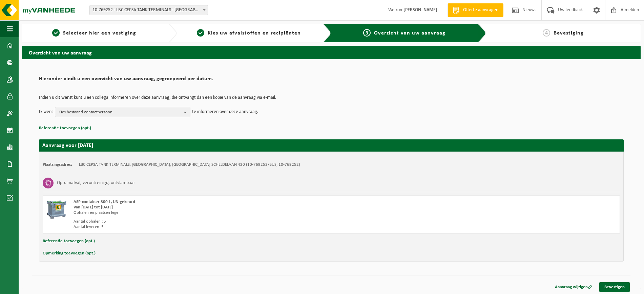 This screenshot has height=294, width=644. I want to click on span: 4, so click(547, 33).